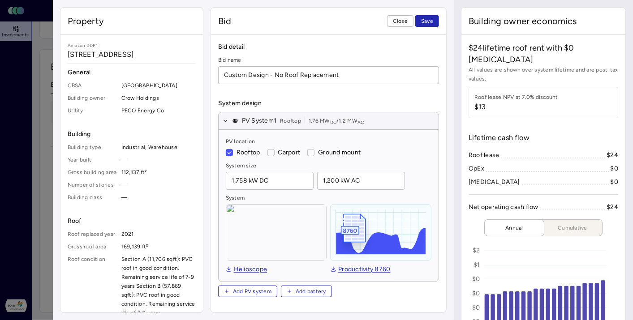 The image size is (633, 320). I want to click on span: Property, so click(86, 21).